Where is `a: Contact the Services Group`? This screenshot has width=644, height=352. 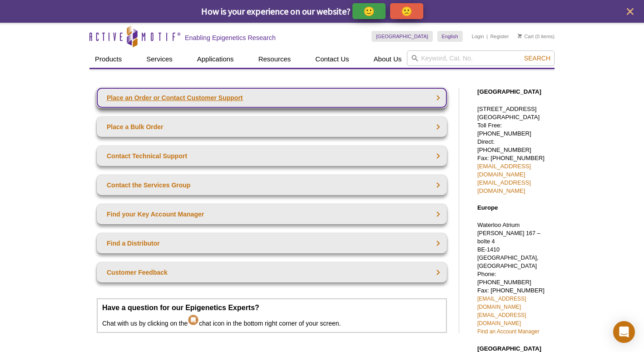
a: Contact the Services Group is located at coordinates (272, 185).